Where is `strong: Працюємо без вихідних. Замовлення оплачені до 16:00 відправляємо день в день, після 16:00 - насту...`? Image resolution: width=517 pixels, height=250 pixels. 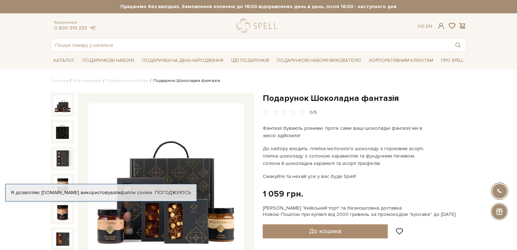
strong: Працюємо без вихідних. Замовлення оплачені до 16:00 відправляємо день в день, після 16:00 - насту... is located at coordinates (259, 7).